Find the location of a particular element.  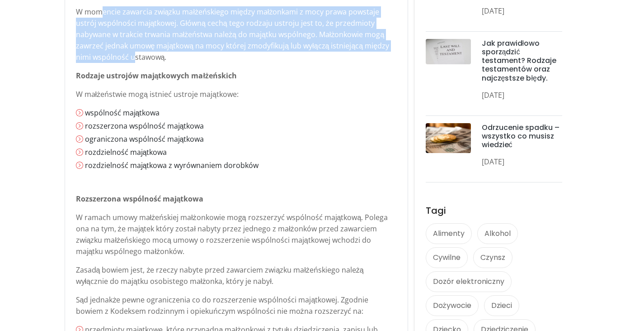

li: rozdzielność majątkowa z wyrównaniem dorobków is located at coordinates (241, 165).